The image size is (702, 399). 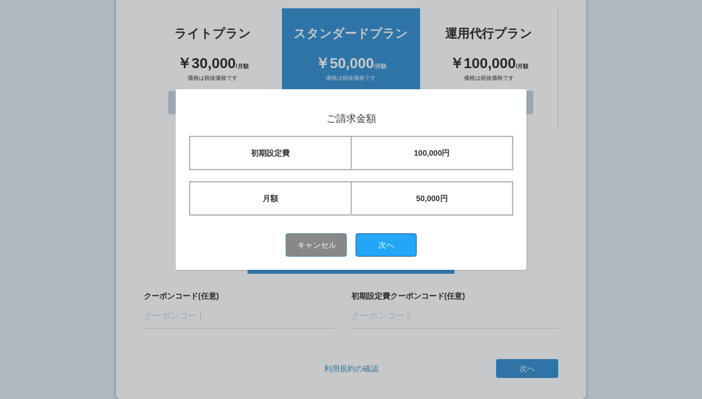 What do you see at coordinates (431, 199) in the screenshot?
I see `td: 50,000円` at bounding box center [431, 199].